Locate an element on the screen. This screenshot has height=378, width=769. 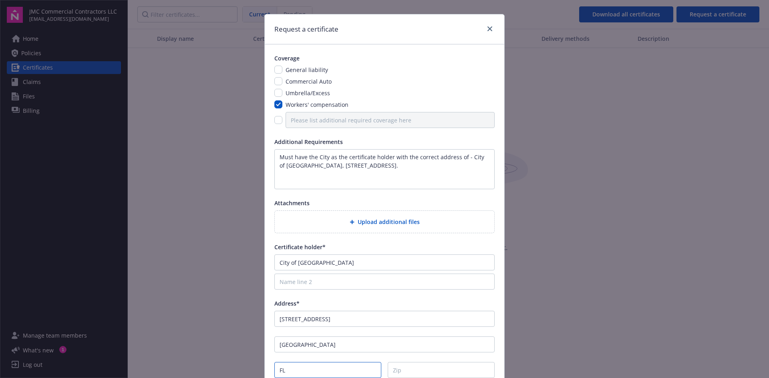
input: City is located at coordinates (384, 345).